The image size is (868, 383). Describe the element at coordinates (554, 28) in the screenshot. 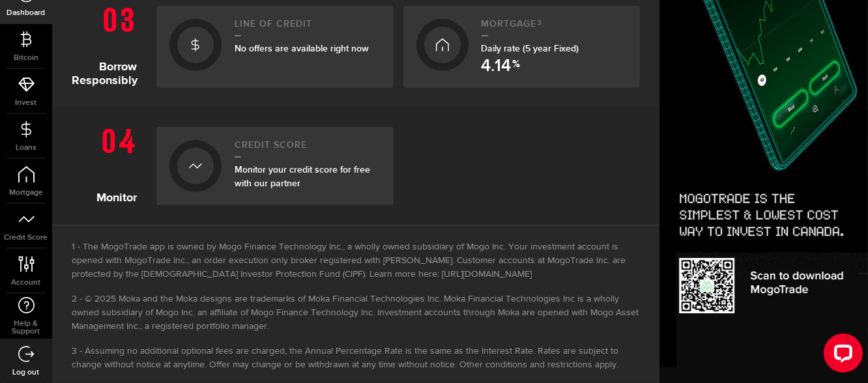

I see `h2: Mortgage` at that location.